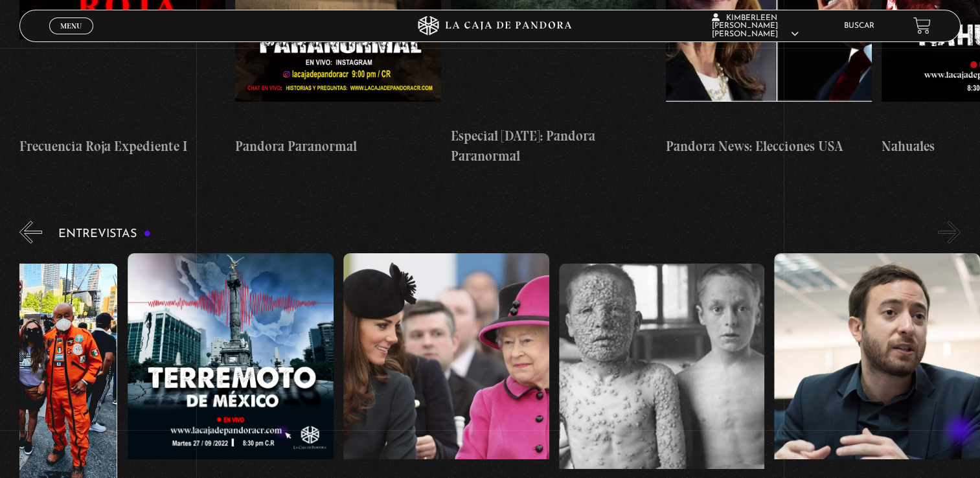  What do you see at coordinates (950, 232) in the screenshot?
I see `button: Next` at bounding box center [950, 232].